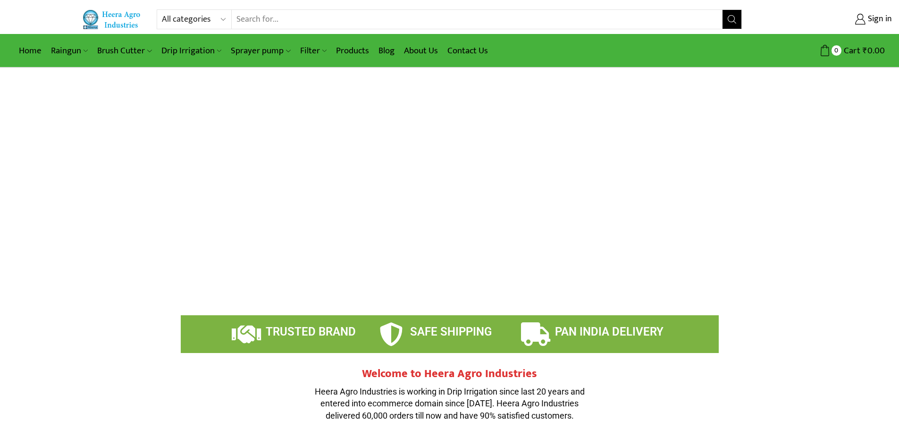 The width and height of the screenshot is (899, 446). What do you see at coordinates (879, 19) in the screenshot?
I see `span: Sign in` at bounding box center [879, 19].